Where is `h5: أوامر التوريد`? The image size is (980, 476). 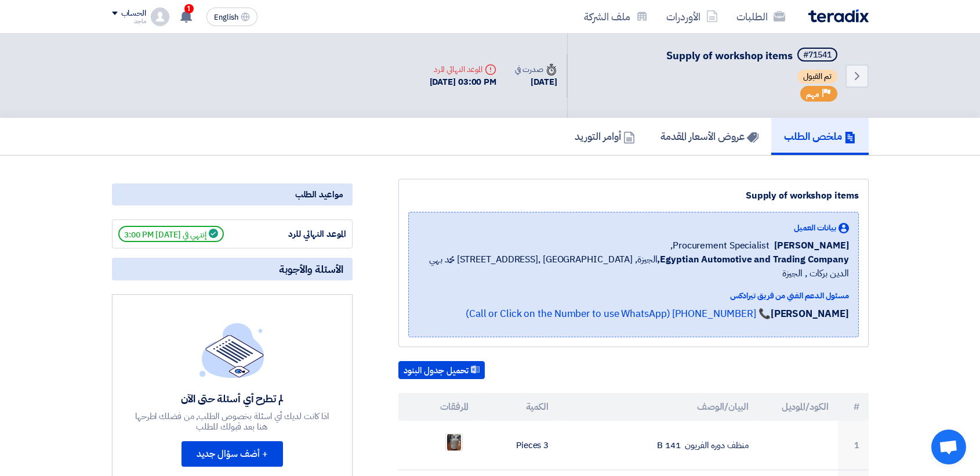
h5: أوامر التوريد is located at coordinates (605, 136).